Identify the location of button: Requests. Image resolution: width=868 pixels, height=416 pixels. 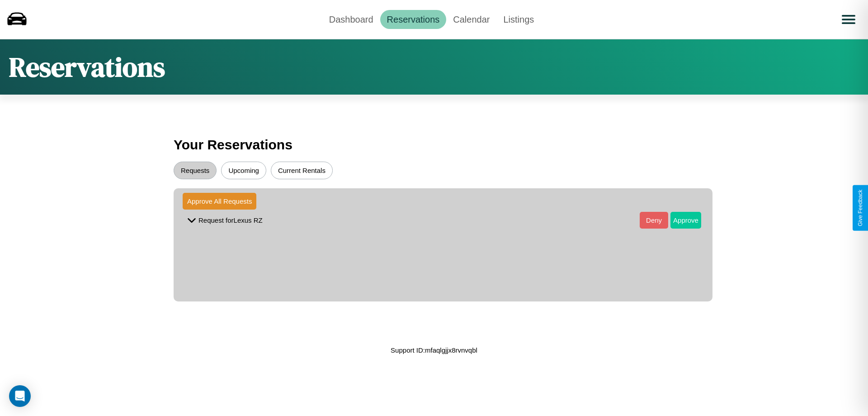
(195, 170).